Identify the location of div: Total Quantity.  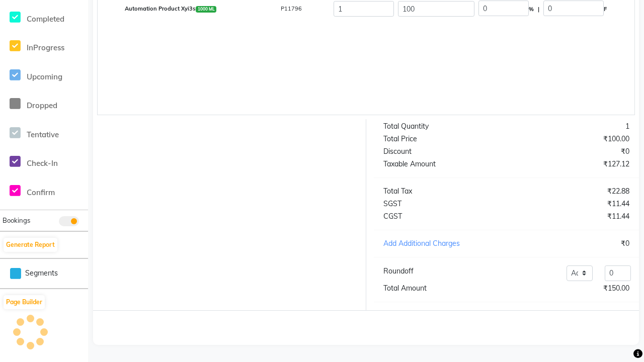
(441, 126).